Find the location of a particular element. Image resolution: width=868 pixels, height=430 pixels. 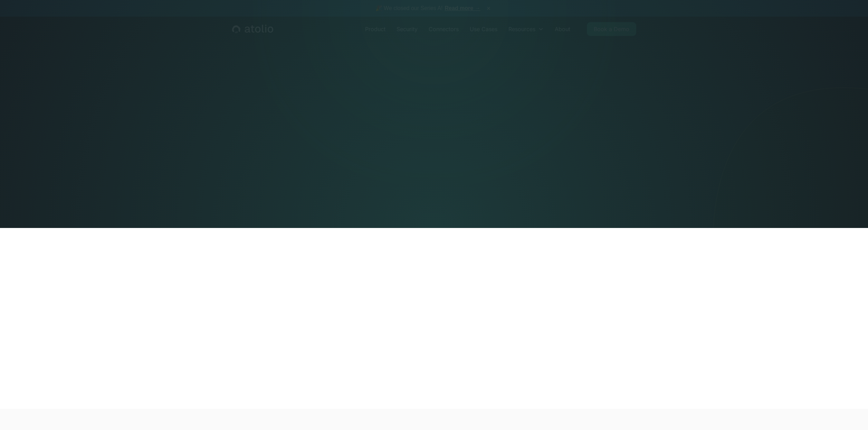

span: 🎉 We closed our Series A! is located at coordinates (428, 8).